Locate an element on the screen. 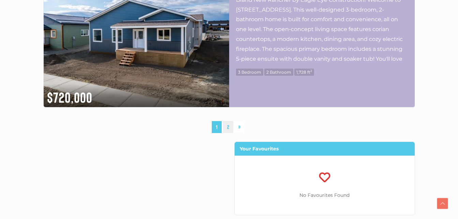  span: 1 is located at coordinates (217, 127).